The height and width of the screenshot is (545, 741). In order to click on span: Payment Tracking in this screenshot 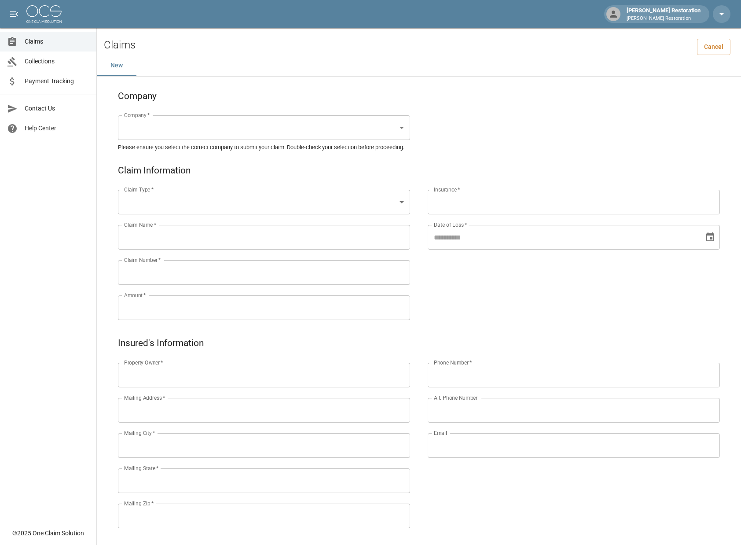, I will do `click(57, 81)`.